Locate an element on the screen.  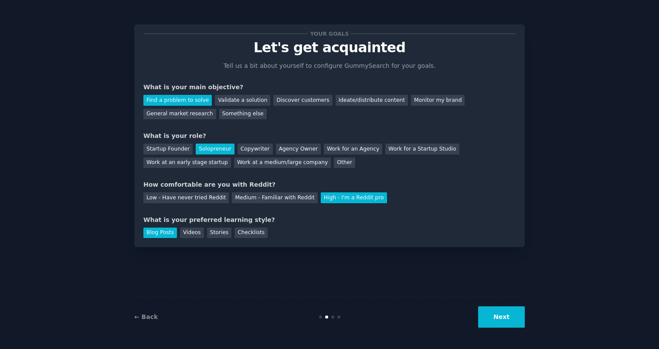
span: Your goals is located at coordinates (329, 34).